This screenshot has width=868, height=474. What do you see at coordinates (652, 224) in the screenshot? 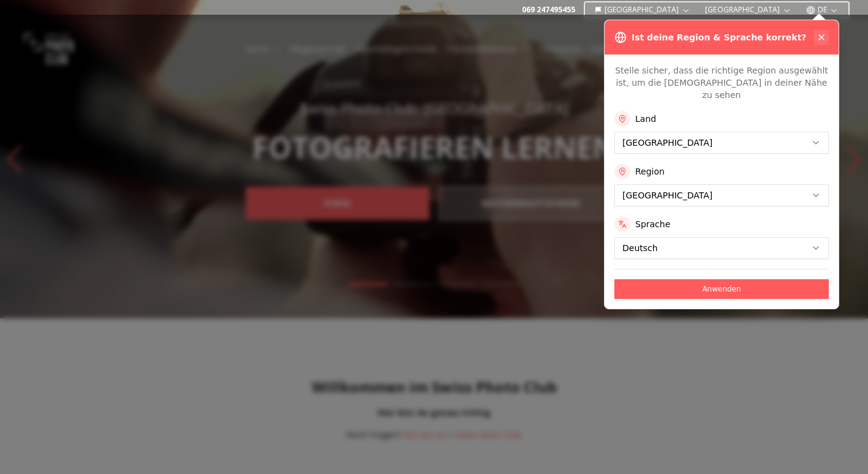
I see `label: Sprache` at bounding box center [652, 224].